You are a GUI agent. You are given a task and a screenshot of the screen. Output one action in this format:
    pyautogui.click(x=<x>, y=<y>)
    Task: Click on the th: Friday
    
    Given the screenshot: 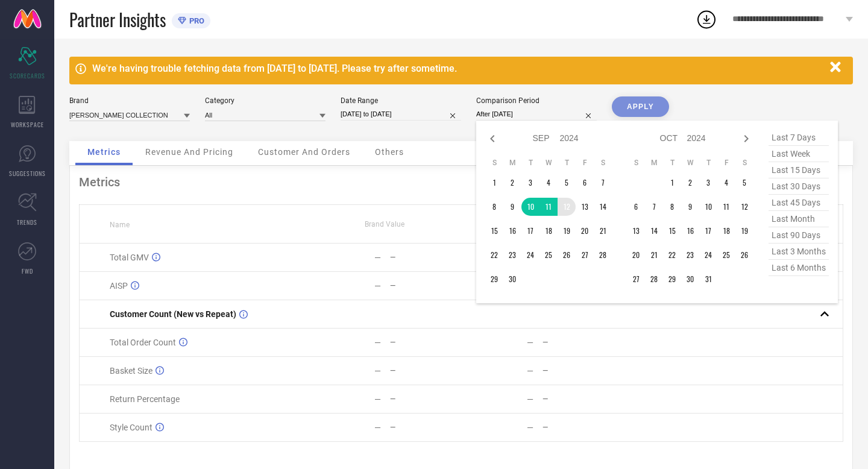 What is the action you would take?
    pyautogui.click(x=584, y=163)
    